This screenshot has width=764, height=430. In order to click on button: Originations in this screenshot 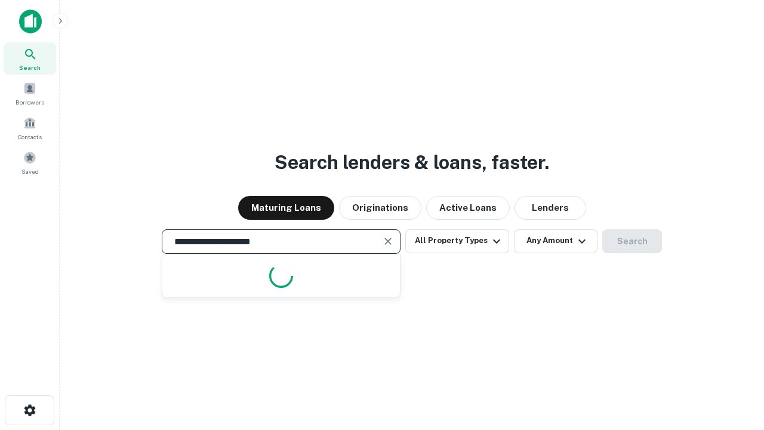, I will do `click(380, 208)`.